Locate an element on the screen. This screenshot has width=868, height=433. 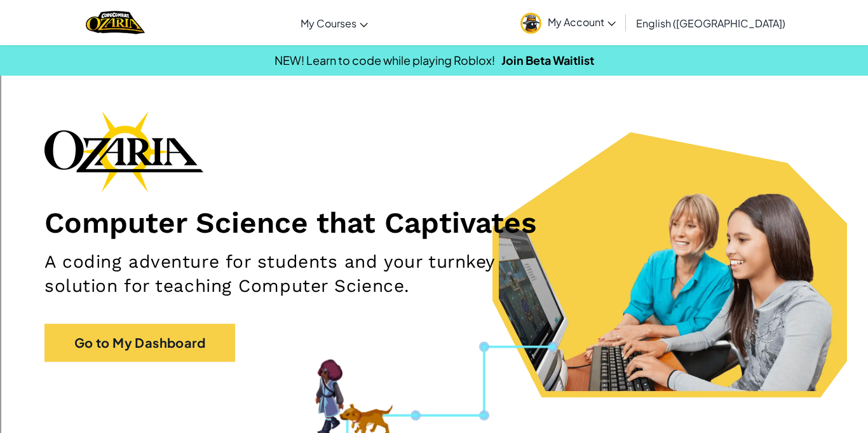
h1: Computer Science that Captivates is located at coordinates (434, 222).